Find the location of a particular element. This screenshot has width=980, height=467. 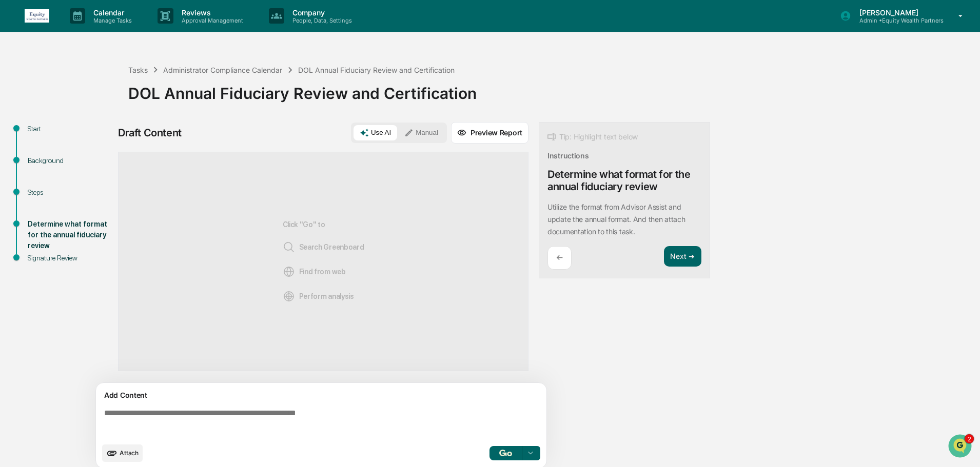

p: How can we help? is located at coordinates (99, 30).